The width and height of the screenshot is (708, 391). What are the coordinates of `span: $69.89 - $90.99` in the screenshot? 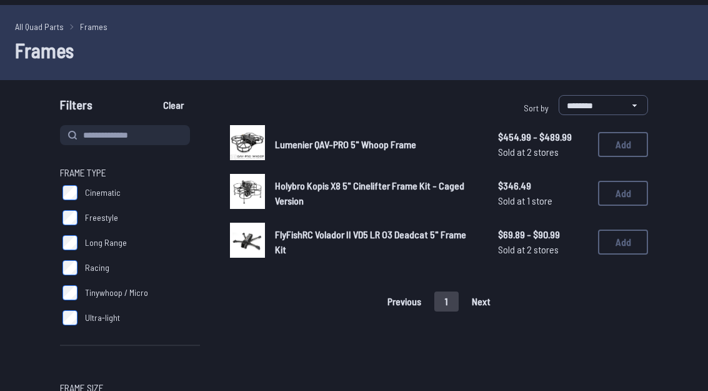 It's located at (543, 234).